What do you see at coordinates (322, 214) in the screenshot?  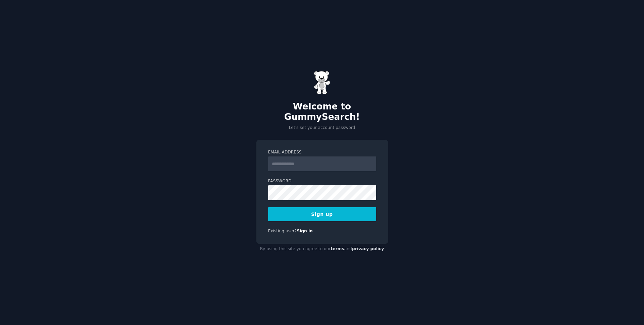 I see `button: Sign up` at bounding box center [322, 214].